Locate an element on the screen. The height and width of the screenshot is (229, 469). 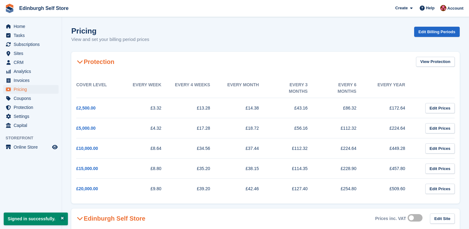
td: £114.35 is located at coordinates (295, 168).